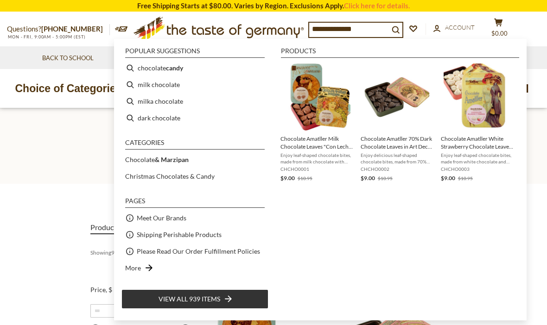  Describe the element at coordinates (477, 158) in the screenshot. I see `span: Enjoy leaf-shaped chocolate bites, made from white chocolate and strawberry inclusions. A delight...` at that location.